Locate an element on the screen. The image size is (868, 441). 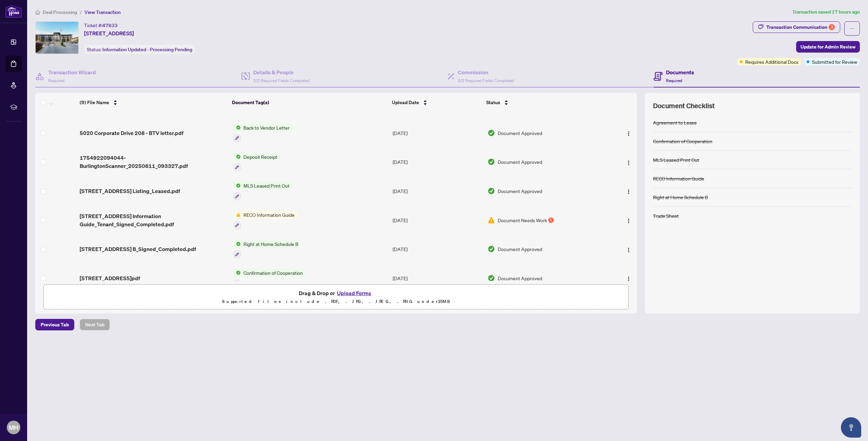
img: IMG-40757622_1.jpg is located at coordinates (57, 38).